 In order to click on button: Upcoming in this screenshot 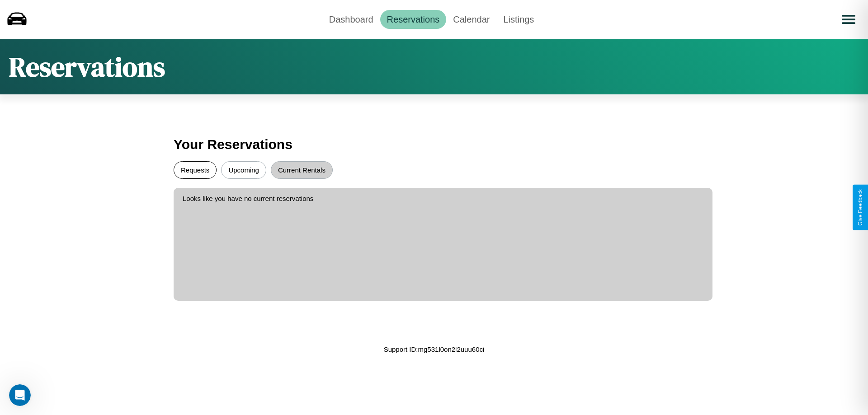, I will do `click(244, 170)`.